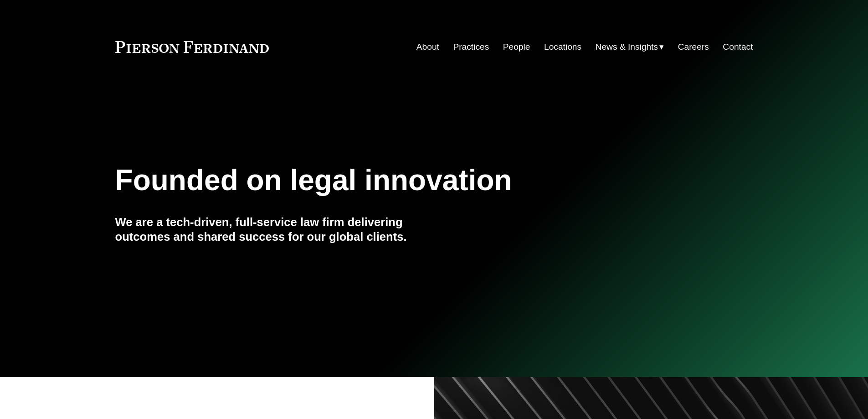 Image resolution: width=868 pixels, height=419 pixels. Describe the element at coordinates (630, 47) in the screenshot. I see `a: folder dropdown` at that location.